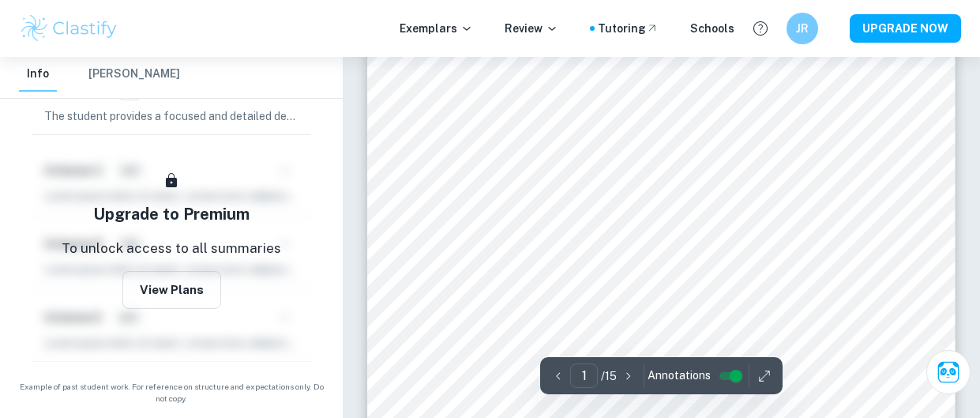 Image resolution: width=980 pixels, height=418 pixels. What do you see at coordinates (679, 375) in the screenshot?
I see `span: Annotations` at bounding box center [679, 375].